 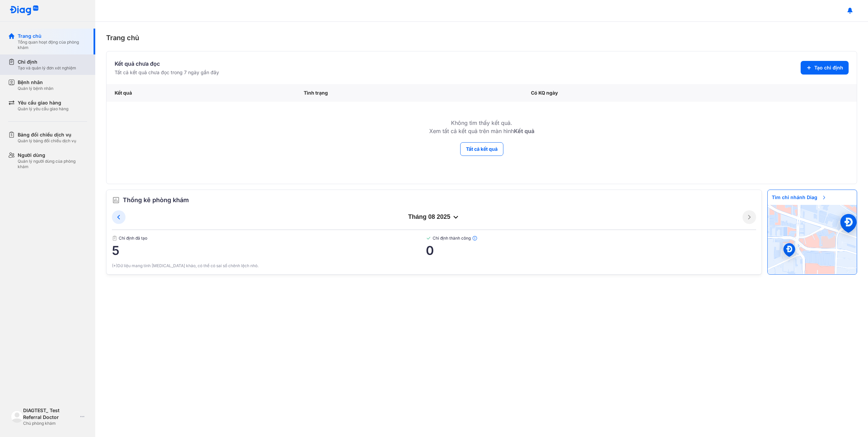 I want to click on img: order.5a6da16c.svg, so click(x=116, y=200).